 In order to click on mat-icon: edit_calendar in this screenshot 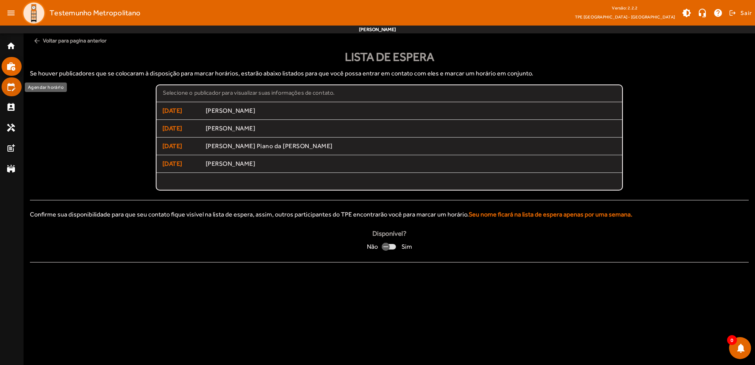, I will do `click(11, 87)`.